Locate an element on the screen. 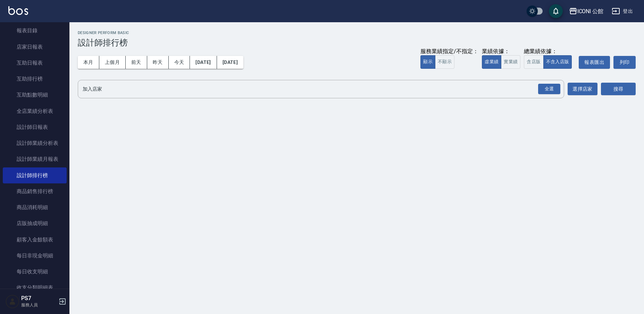  a: 設計師業績月報表 is located at coordinates (35, 159).